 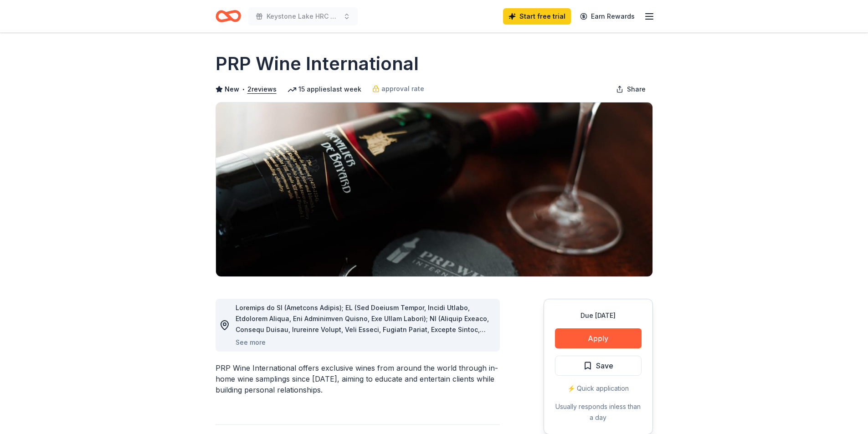 I want to click on a: Earn Rewards, so click(x=607, y=16).